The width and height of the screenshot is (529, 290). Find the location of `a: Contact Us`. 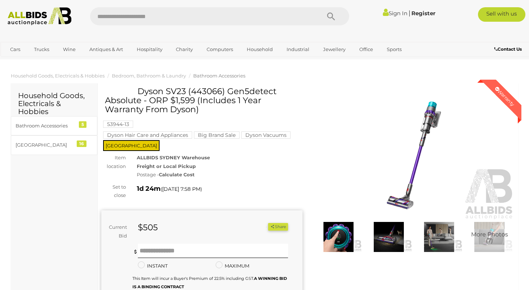

a: Contact Us is located at coordinates (508, 49).